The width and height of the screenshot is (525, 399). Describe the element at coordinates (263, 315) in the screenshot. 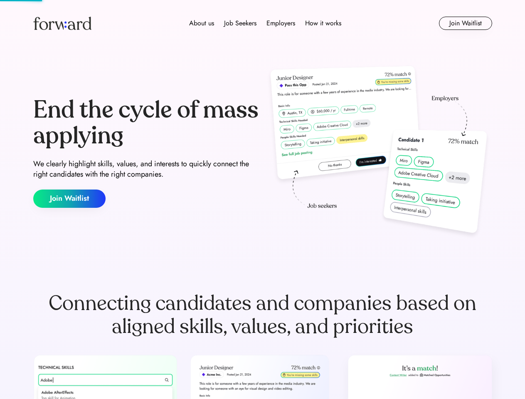

I see `div: Connecting candidates and companies based on aligned skills, values, and priorities` at that location.